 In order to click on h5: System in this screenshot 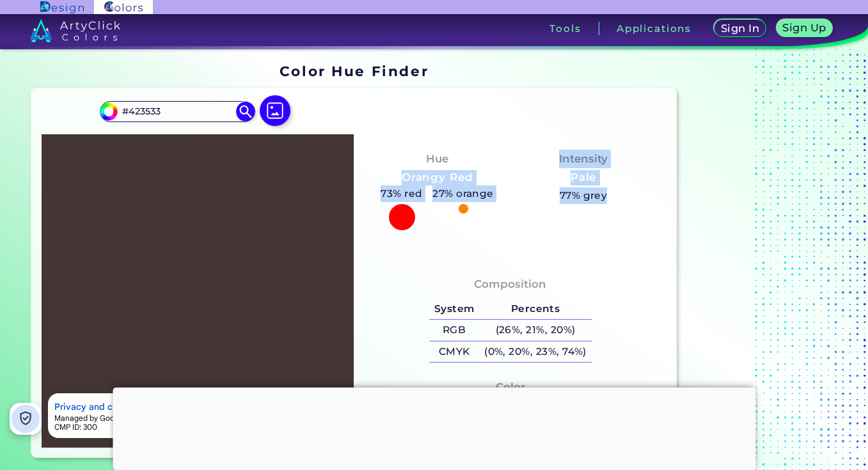, I will do `click(455, 309)`.